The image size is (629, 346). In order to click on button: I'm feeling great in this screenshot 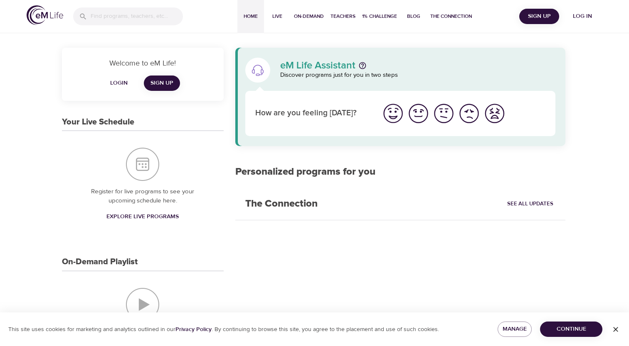, I will do `click(393, 113)`.